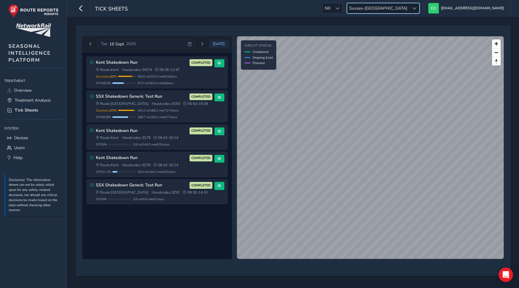 The width and height of the screenshot is (519, 288). What do you see at coordinates (90, 44) in the screenshot?
I see `button: Previous day` at bounding box center [90, 44].